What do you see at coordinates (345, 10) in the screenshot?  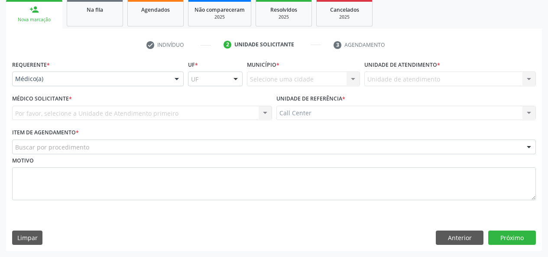 I see `span: Cancelados` at bounding box center [345, 10].